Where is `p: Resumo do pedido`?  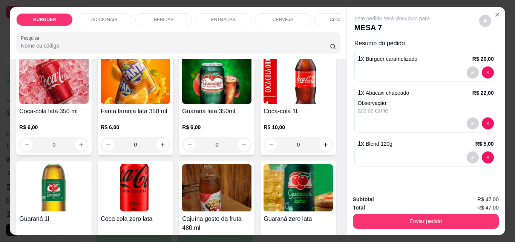 p: Resumo do pedido is located at coordinates (426, 43).